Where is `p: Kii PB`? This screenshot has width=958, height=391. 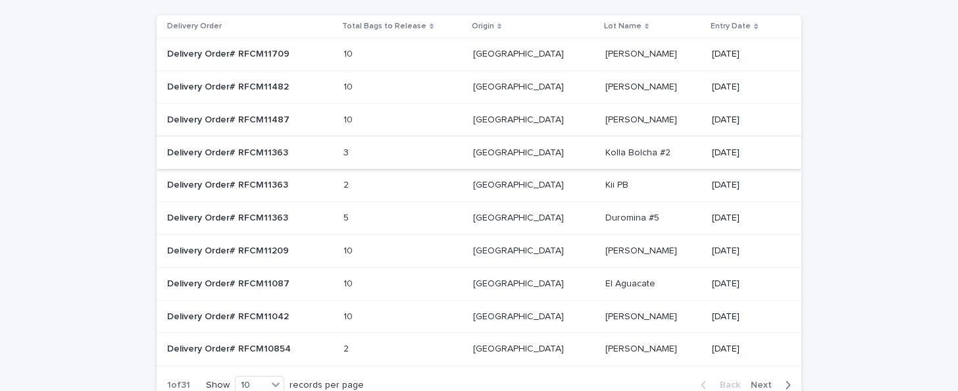
p: Kii PB is located at coordinates (618, 183).